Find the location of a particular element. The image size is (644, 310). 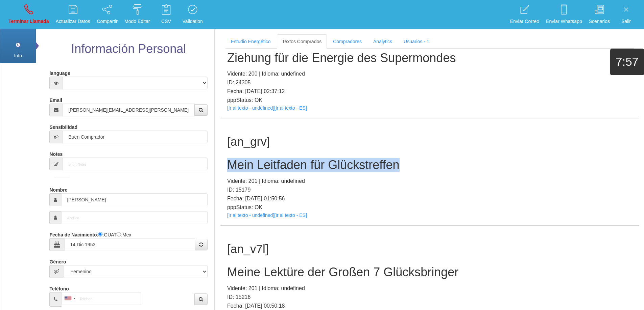

p: ID: 15216 is located at coordinates (430, 297).